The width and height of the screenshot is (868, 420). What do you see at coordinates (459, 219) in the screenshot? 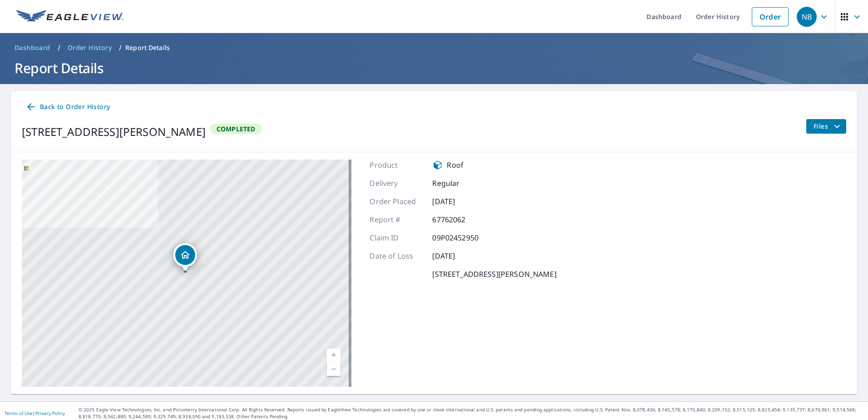
I see `p: 67762062` at bounding box center [459, 219].